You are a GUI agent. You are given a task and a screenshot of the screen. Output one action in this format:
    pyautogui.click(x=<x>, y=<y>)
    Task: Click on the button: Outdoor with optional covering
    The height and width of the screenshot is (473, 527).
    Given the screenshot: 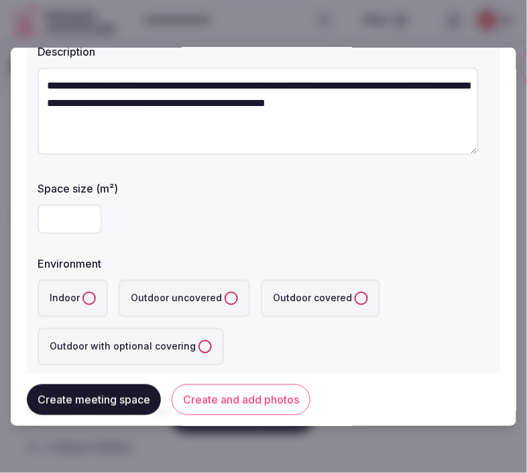 What is the action you would take?
    pyautogui.click(x=205, y=347)
    